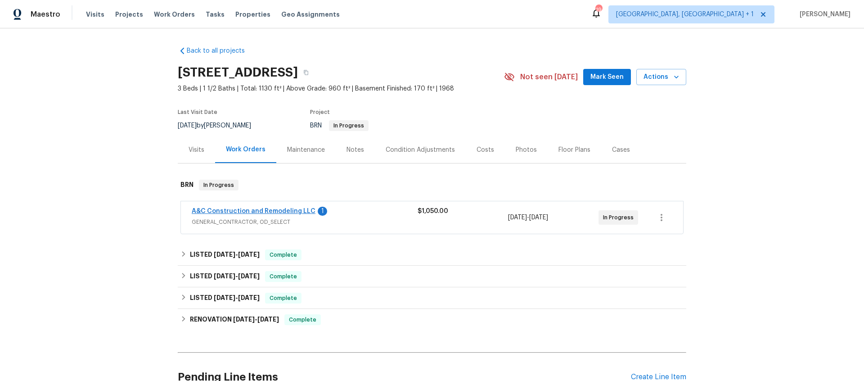  I want to click on div: Condition Adjustments, so click(420, 150).